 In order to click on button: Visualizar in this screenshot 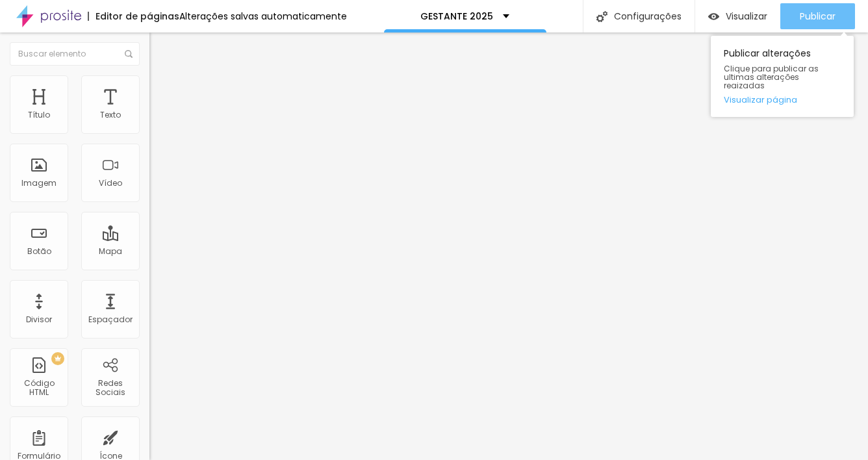, I will do `click(737, 16)`.